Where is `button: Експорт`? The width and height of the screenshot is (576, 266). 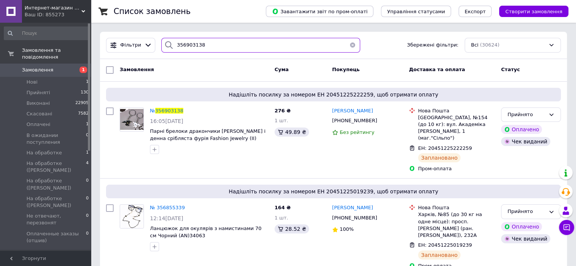 button: Експорт is located at coordinates (475, 11).